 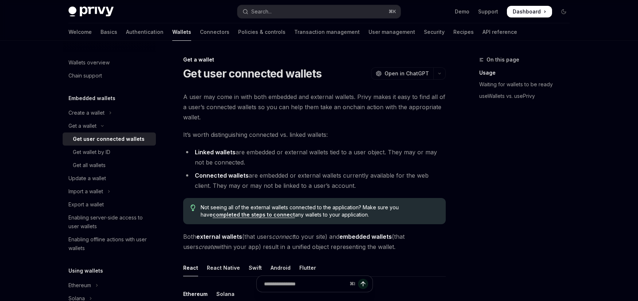 I want to click on h1: Get user connected wallets, so click(x=252, y=74).